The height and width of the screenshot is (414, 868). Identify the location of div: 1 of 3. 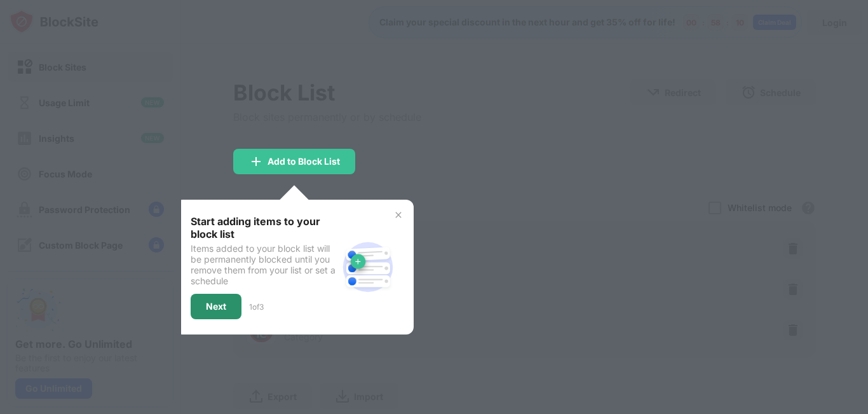
(256, 306).